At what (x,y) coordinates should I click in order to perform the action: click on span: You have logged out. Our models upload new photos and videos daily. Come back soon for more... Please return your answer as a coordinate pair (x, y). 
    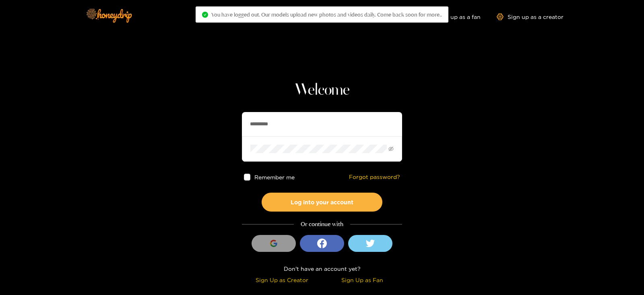
    Looking at the image, I should click on (327, 14).